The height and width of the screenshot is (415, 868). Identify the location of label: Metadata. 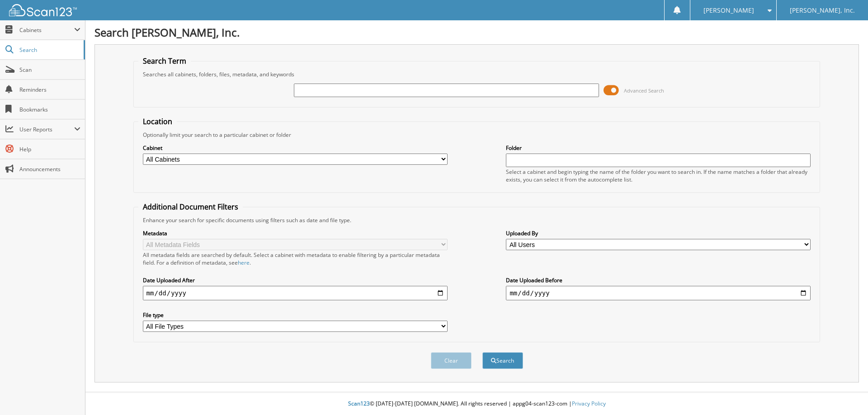
(296, 233).